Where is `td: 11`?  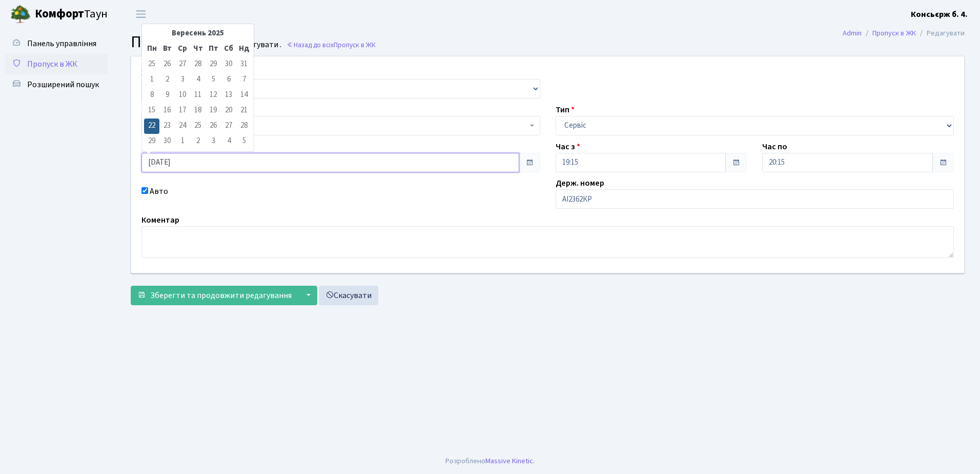 td: 11 is located at coordinates (198, 95).